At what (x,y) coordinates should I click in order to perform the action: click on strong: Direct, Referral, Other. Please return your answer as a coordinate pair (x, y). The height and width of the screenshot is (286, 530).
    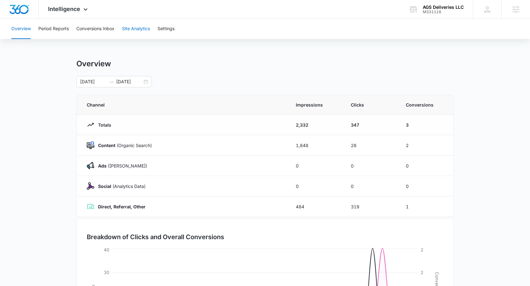
    Looking at the image, I should click on (122, 207).